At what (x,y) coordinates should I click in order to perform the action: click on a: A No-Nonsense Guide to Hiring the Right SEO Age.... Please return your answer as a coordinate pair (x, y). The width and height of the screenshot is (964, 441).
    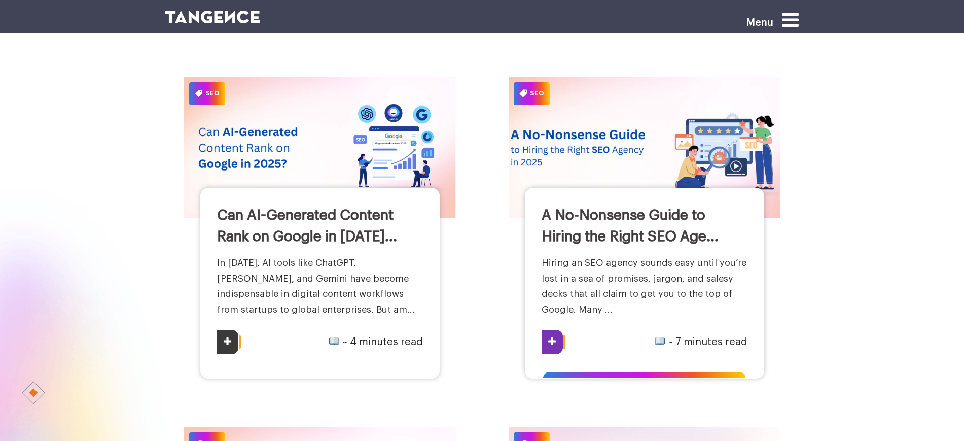
    Looking at the image, I should click on (630, 226).